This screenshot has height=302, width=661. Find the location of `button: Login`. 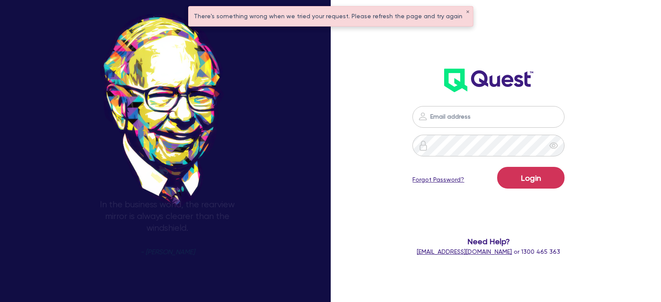

button: Login is located at coordinates (530, 178).